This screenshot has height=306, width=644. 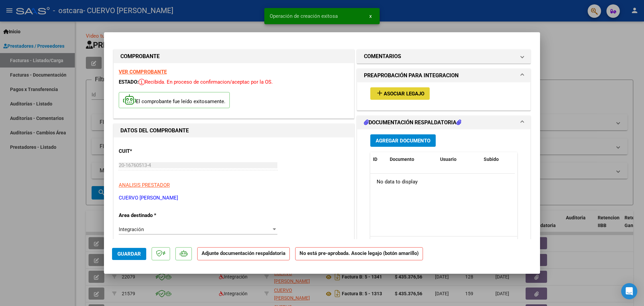 What do you see at coordinates (131, 230) in the screenshot?
I see `span: Integración` at bounding box center [131, 230].